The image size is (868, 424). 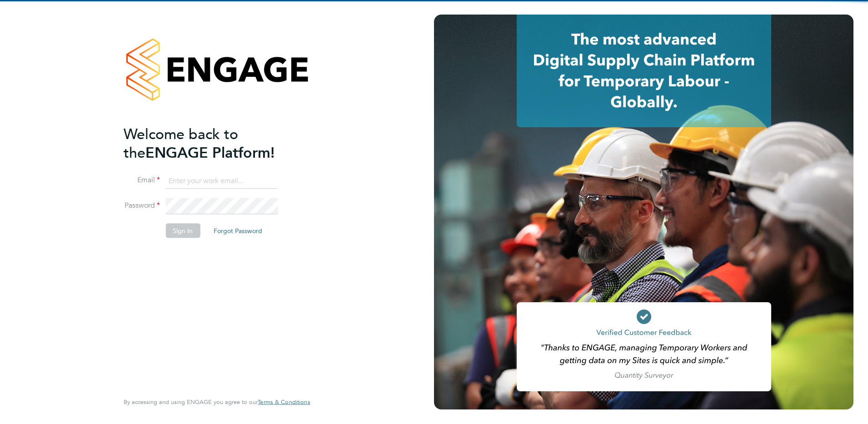 What do you see at coordinates (141, 180) in the screenshot?
I see `label: Email` at bounding box center [141, 180].